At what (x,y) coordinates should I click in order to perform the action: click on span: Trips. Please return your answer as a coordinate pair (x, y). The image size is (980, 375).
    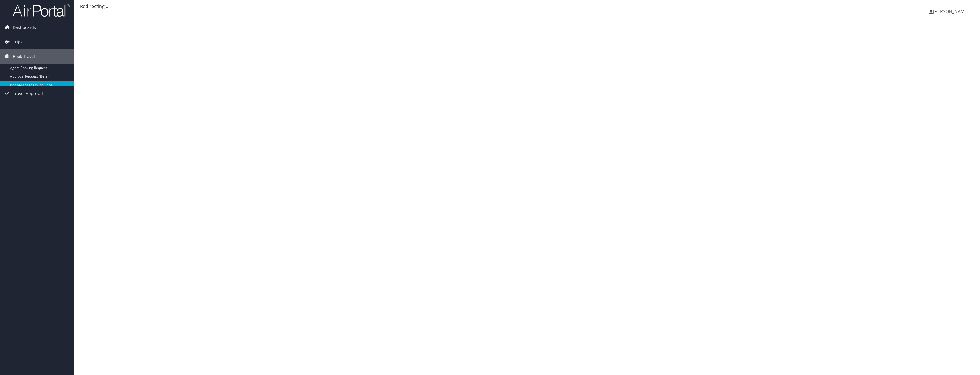
    Looking at the image, I should click on (18, 42).